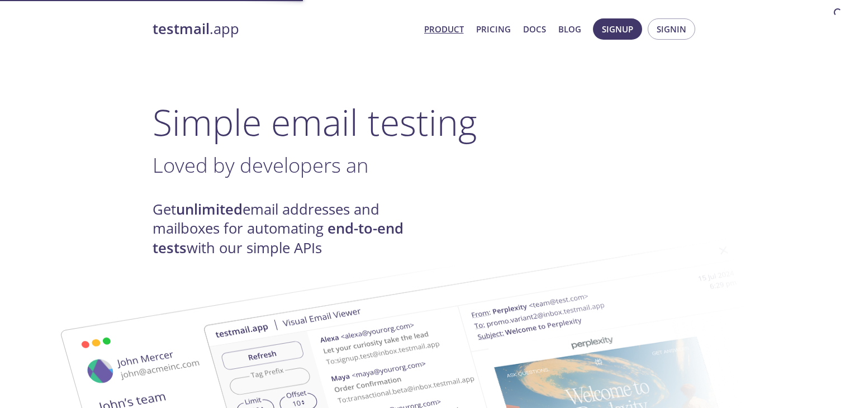 This screenshot has width=850, height=408. Describe the element at coordinates (671, 29) in the screenshot. I see `button: Signin` at that location.